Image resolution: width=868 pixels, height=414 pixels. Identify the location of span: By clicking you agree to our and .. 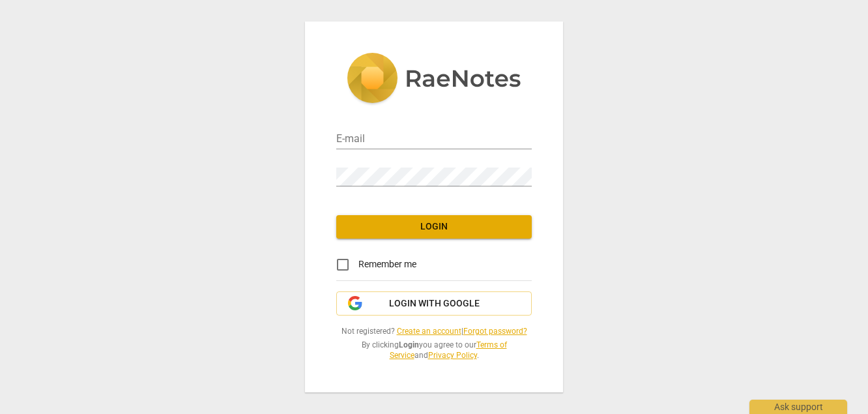
(434, 350).